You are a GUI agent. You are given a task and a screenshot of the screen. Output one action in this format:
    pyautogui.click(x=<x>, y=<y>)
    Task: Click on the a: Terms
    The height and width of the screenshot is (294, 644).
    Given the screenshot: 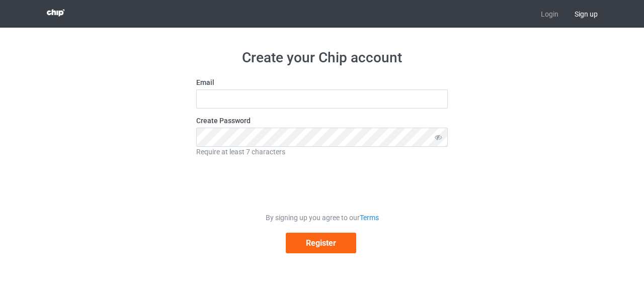 What is the action you would take?
    pyautogui.click(x=370, y=218)
    